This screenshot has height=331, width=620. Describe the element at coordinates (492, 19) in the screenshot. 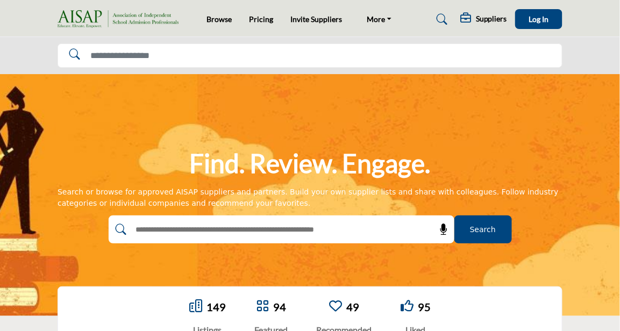

I see `h5: Suppliers` at that location.